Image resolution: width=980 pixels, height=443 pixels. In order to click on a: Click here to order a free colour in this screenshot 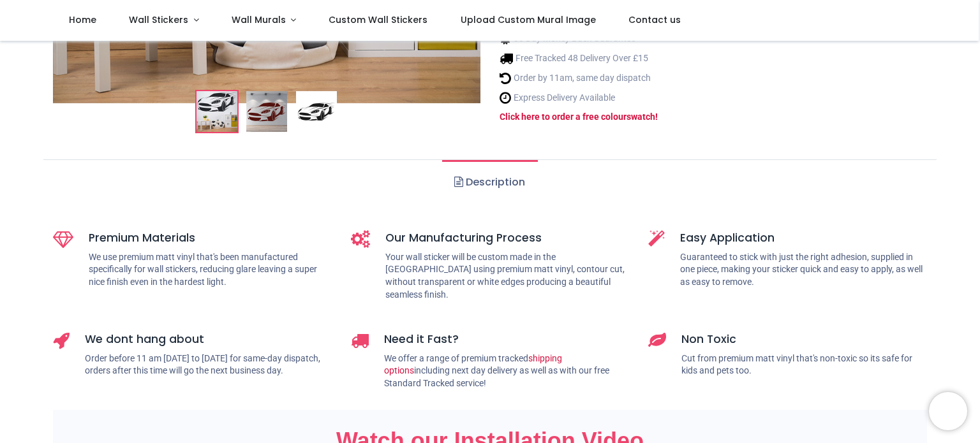, I will do `click(563, 117)`.